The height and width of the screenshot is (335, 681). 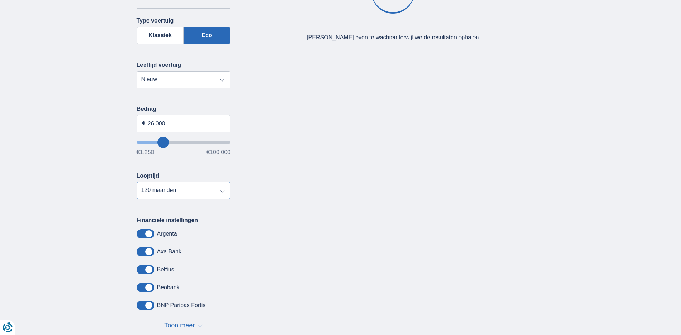 I want to click on span: €100.000, so click(x=218, y=153).